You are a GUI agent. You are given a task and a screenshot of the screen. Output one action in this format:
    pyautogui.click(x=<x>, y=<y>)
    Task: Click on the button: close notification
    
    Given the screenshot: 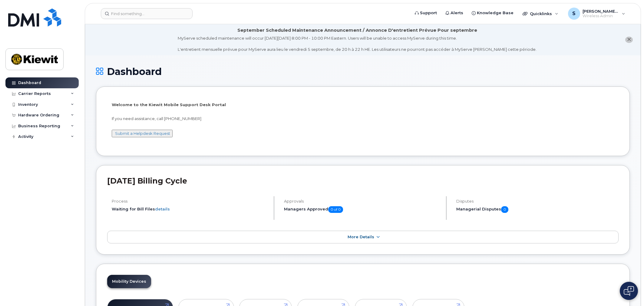 What is the action you would take?
    pyautogui.click(x=629, y=39)
    